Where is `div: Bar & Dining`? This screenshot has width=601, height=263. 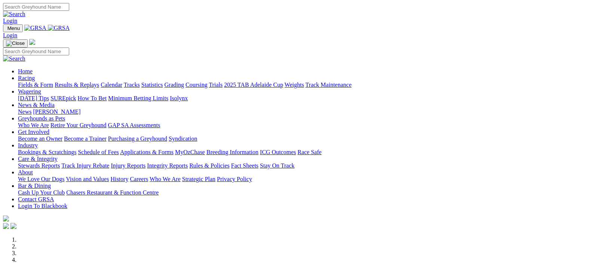 div: Bar & Dining is located at coordinates (308, 193).